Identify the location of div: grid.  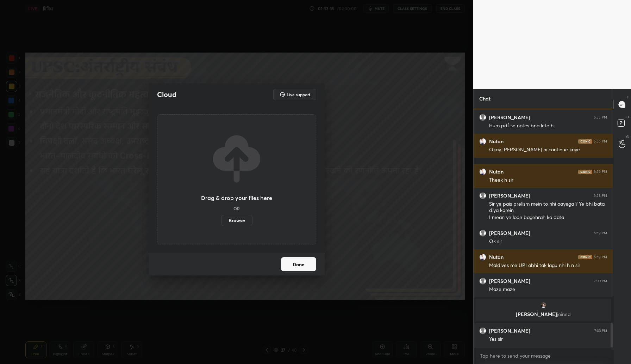
(543, 228).